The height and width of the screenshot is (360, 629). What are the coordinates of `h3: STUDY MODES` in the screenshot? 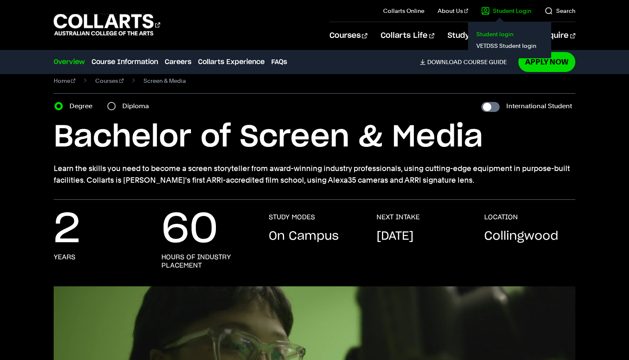 It's located at (292, 217).